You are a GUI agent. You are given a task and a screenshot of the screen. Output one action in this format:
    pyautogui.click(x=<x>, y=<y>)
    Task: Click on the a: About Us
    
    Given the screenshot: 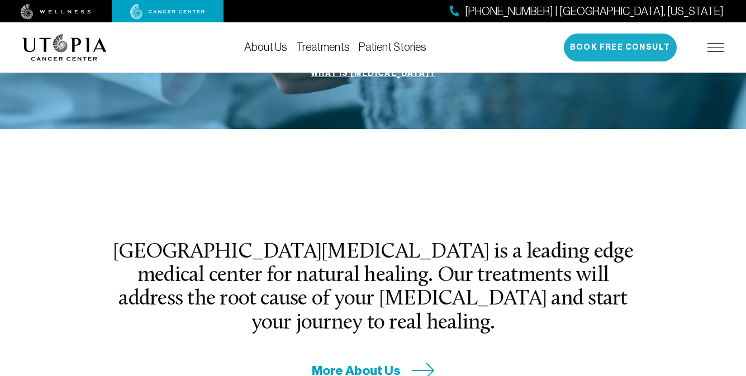 What is the action you would take?
    pyautogui.click(x=266, y=47)
    